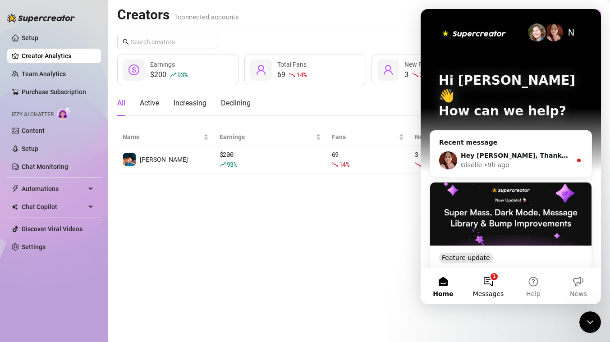  What do you see at coordinates (236, 103) in the screenshot?
I see `div: Declining` at bounding box center [236, 103].